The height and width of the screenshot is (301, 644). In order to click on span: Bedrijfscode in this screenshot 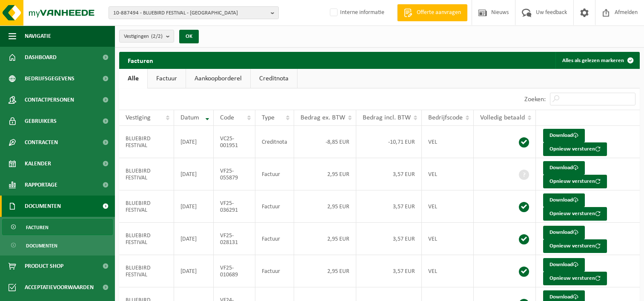, I will do `click(446, 118)`.